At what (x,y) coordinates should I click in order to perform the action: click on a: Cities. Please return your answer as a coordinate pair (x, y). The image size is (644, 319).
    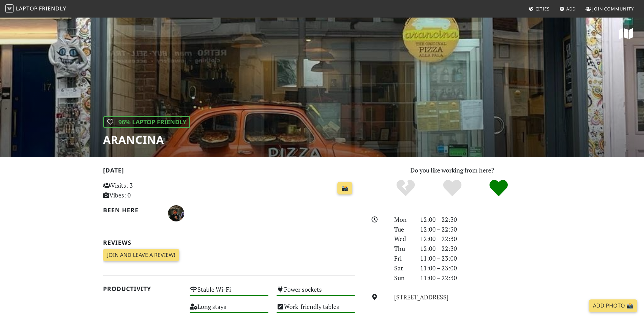
    Looking at the image, I should click on (539, 9).